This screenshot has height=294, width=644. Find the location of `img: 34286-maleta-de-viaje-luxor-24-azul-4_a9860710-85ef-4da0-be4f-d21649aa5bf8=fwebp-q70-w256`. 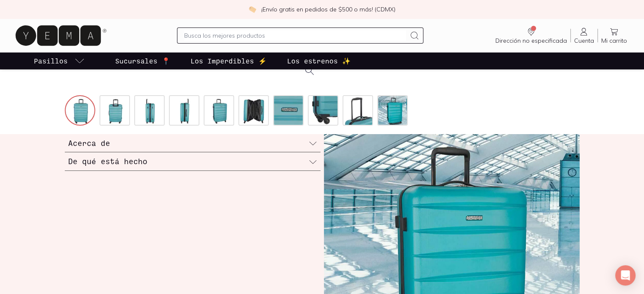

img: 34286-maleta-de-viaje-luxor-24-azul-4_a9860710-85ef-4da0-be4f-d21649aa5bf8=fwebp-q70-w256 is located at coordinates (185, 111).